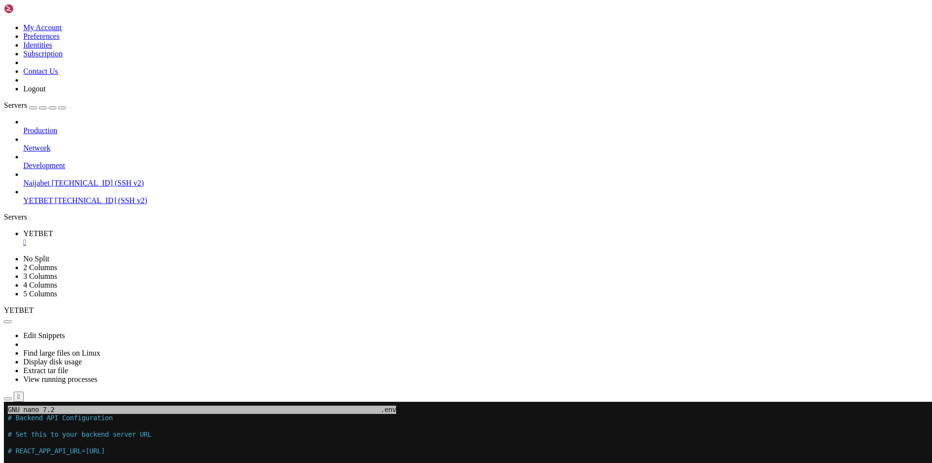 This screenshot has height=463, width=932. Describe the element at coordinates (41, 36) in the screenshot. I see `a: Preferences` at that location.